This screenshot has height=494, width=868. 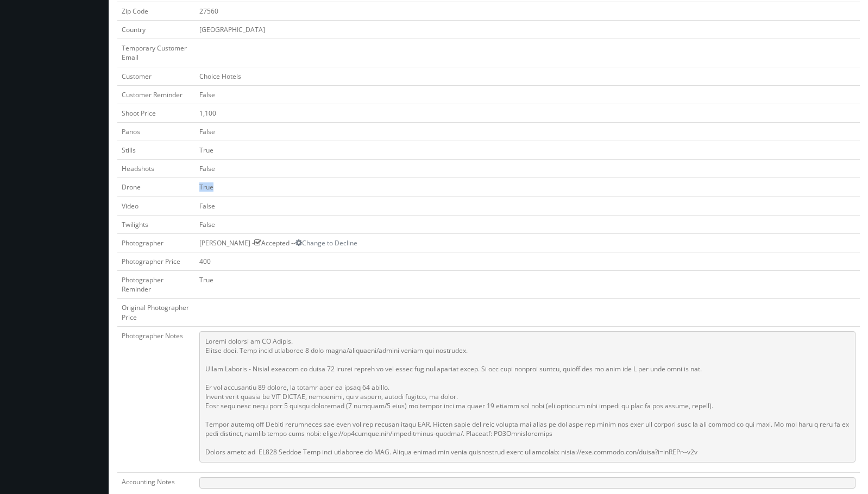 I want to click on td: Photographer, so click(x=156, y=243).